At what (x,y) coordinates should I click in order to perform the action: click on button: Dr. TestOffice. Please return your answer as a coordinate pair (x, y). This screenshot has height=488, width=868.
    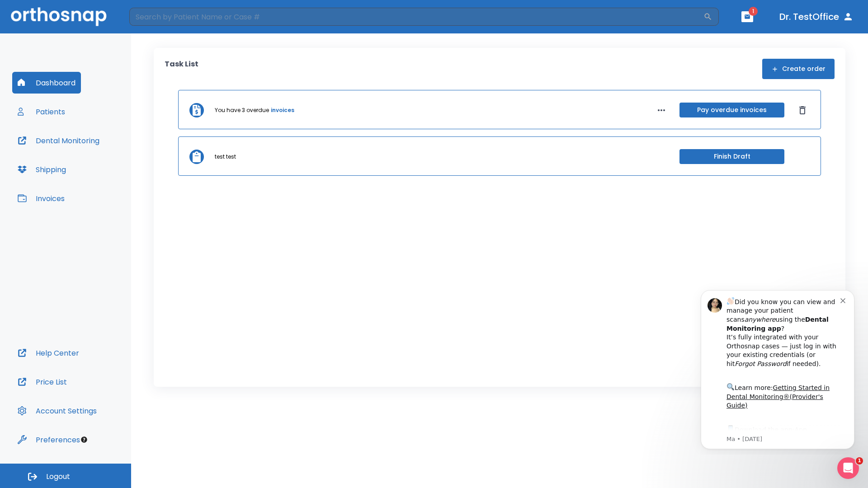
    Looking at the image, I should click on (817, 17).